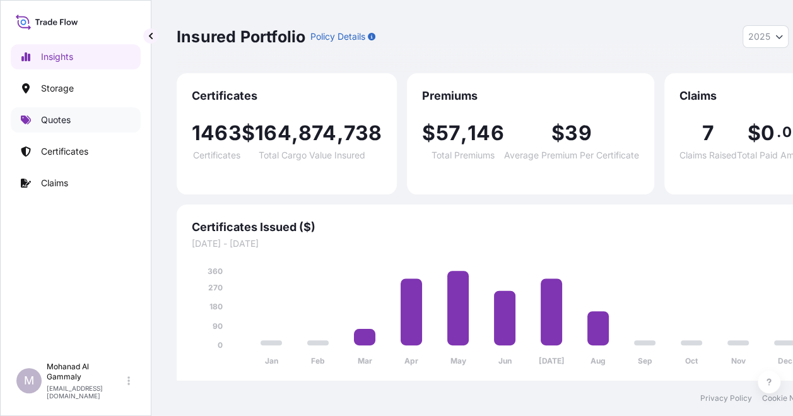 This screenshot has width=793, height=416. Describe the element at coordinates (54, 183) in the screenshot. I see `p: Claims` at that location.